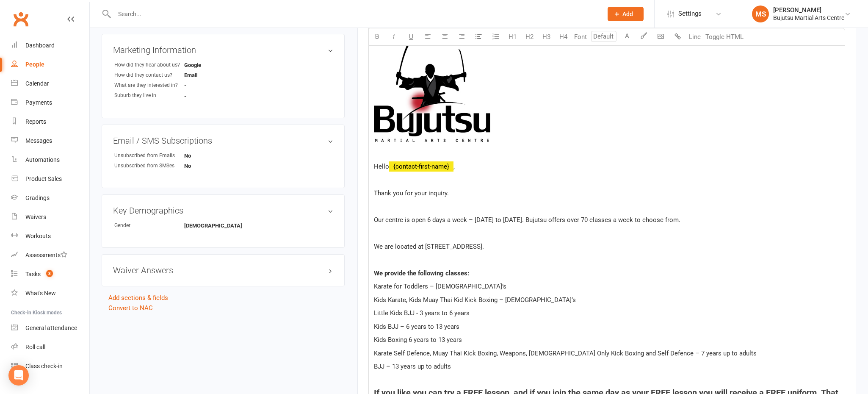 Image resolution: width=868 pixels, height=394 pixels. What do you see at coordinates (149, 95) in the screenshot?
I see `div: Suburb they live in` at bounding box center [149, 95].